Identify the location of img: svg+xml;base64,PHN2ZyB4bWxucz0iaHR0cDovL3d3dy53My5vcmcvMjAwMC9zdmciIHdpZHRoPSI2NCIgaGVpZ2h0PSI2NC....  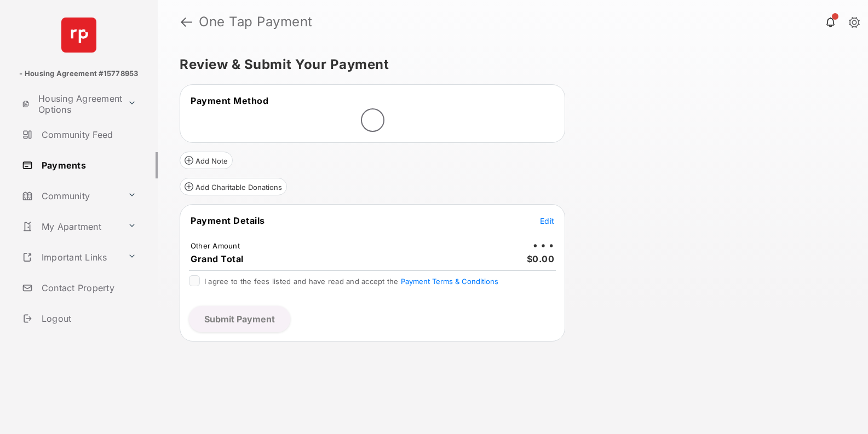
(79, 35).